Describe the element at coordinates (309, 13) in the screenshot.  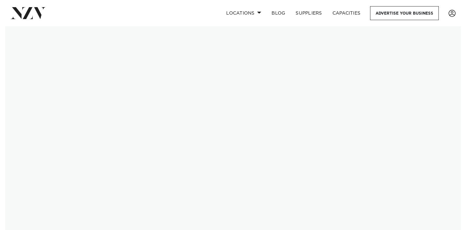
I see `a: SUPPLIERS` at that location.